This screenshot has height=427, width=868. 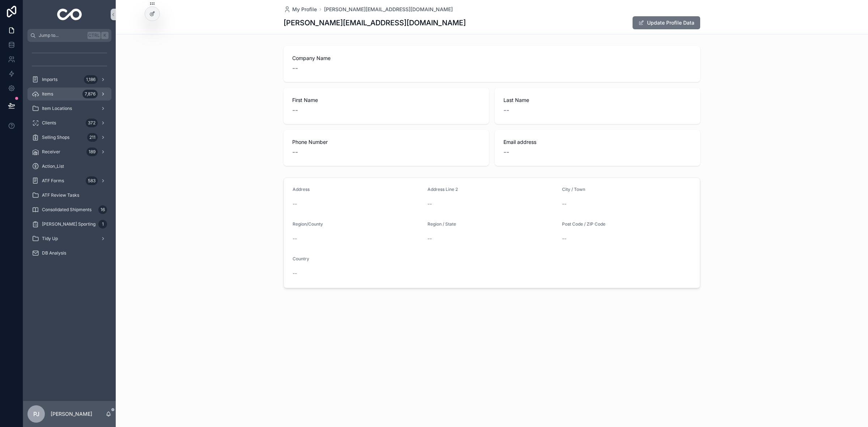 I want to click on div: 583, so click(x=91, y=181).